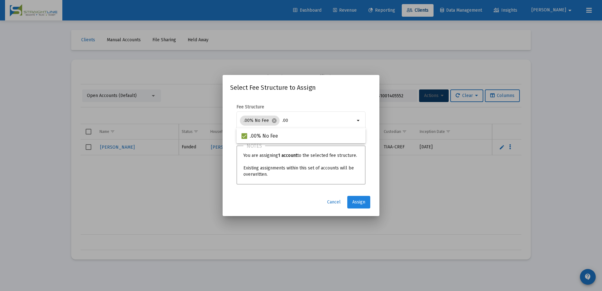 The image size is (602, 291). I want to click on input: Select fee structures, so click(318, 120).